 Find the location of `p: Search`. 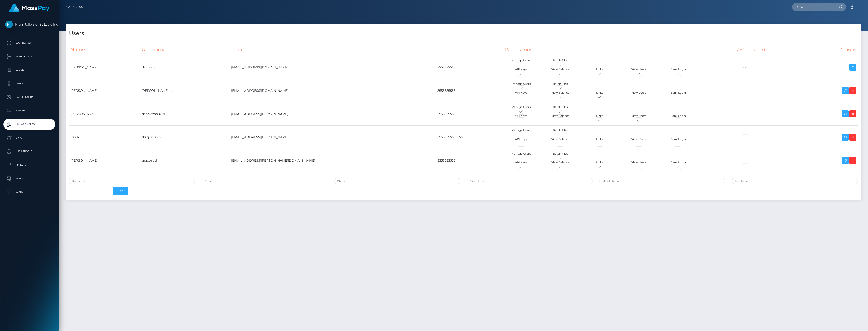

p: Search is located at coordinates (29, 192).